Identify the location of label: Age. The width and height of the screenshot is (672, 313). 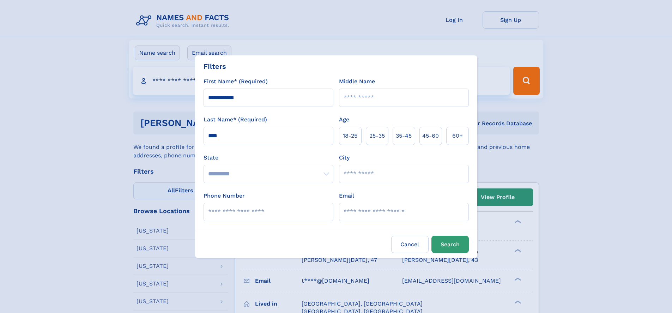
(344, 120).